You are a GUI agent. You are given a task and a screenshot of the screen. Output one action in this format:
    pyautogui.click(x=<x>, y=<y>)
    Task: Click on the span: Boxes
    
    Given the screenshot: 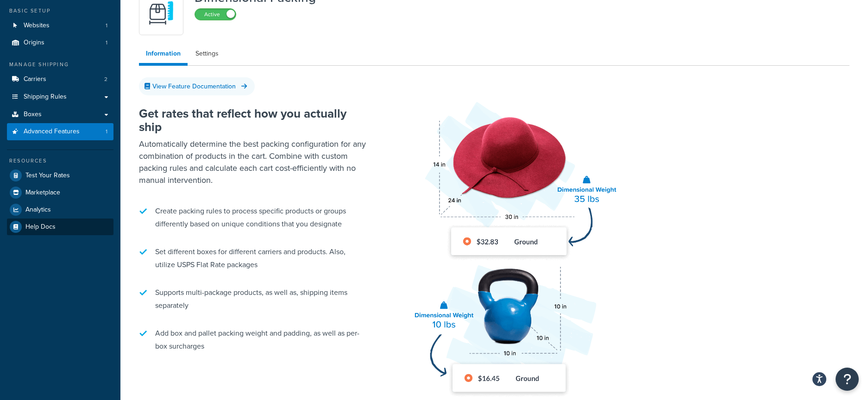 What is the action you would take?
    pyautogui.click(x=32, y=114)
    